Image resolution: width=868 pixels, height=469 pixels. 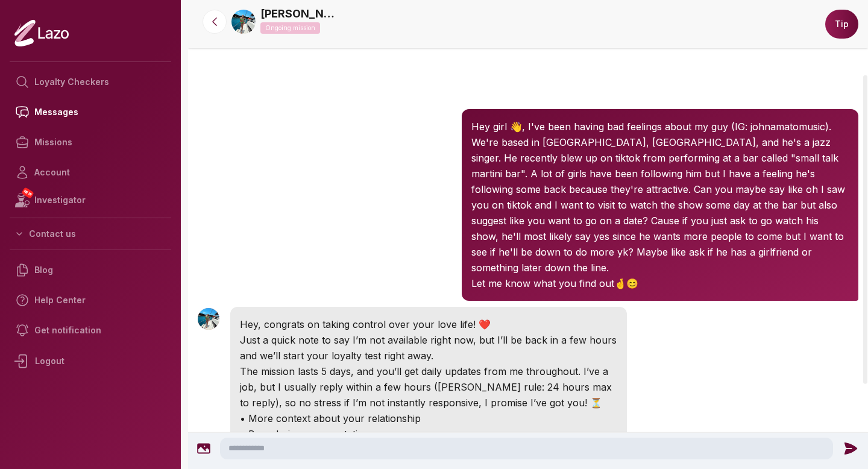 I want to click on img: d6f4b227-b254-4e79-8293-37f90886033e, so click(x=243, y=22).